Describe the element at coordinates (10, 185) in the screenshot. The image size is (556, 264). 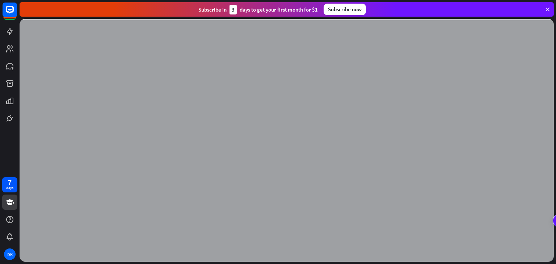
I see `a: 7 days` at that location.